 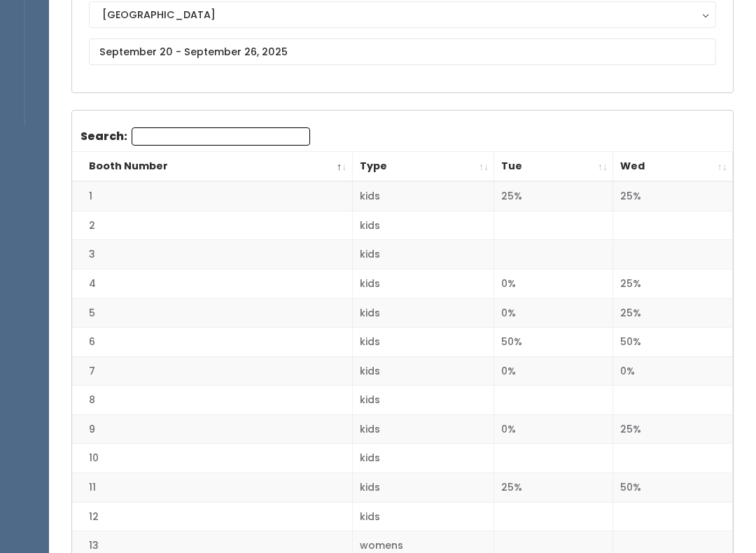 I want to click on label: Search:, so click(x=195, y=136).